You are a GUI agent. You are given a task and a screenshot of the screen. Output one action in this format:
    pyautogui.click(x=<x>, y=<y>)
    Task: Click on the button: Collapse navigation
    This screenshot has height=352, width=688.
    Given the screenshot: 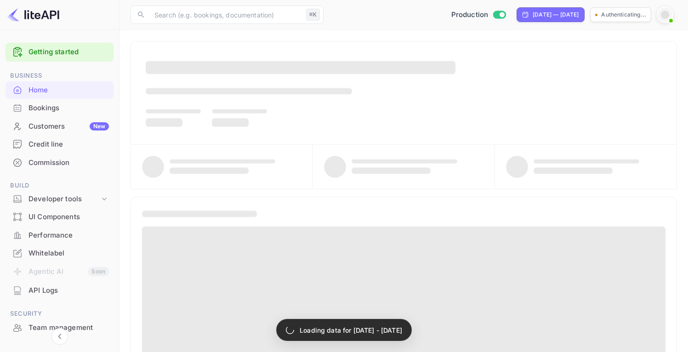 What is the action you would take?
    pyautogui.click(x=60, y=337)
    